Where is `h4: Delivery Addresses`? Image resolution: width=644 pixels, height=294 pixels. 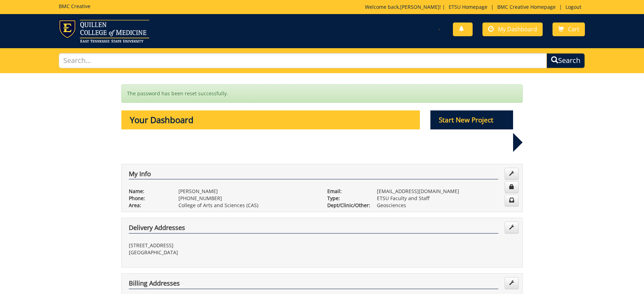
h4: Delivery Addresses is located at coordinates (313, 229).